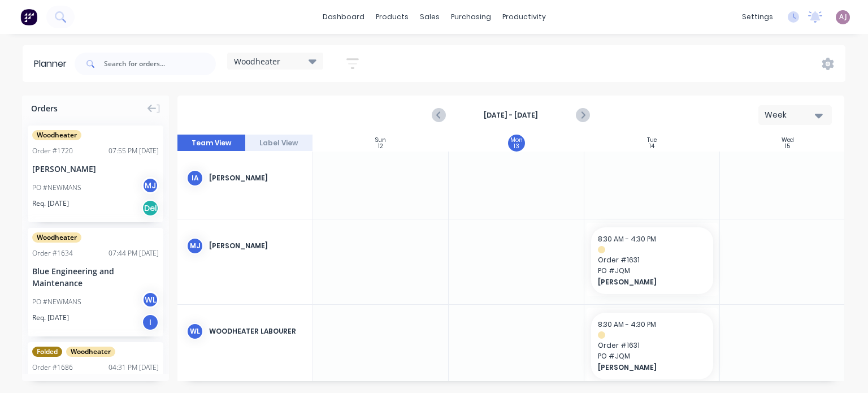 This screenshot has width=868, height=393. Describe the element at coordinates (47, 352) in the screenshot. I see `span: Folded` at that location.